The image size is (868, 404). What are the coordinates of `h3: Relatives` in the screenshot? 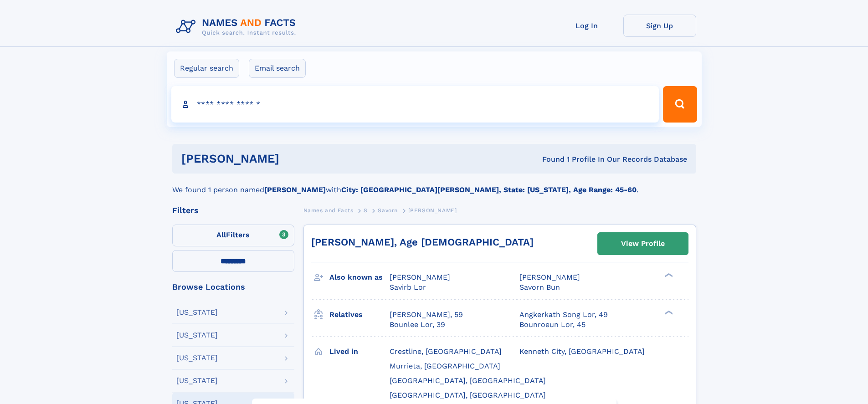 It's located at (360, 315).